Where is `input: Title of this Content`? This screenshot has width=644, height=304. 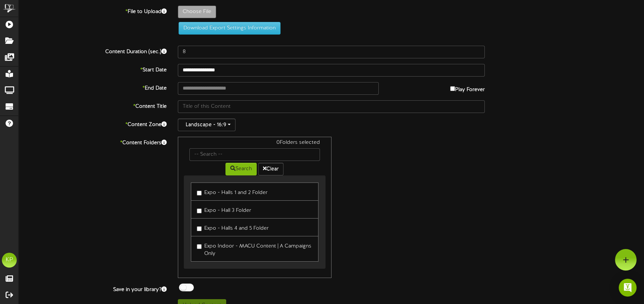 input: Title of this Content is located at coordinates (332, 107).